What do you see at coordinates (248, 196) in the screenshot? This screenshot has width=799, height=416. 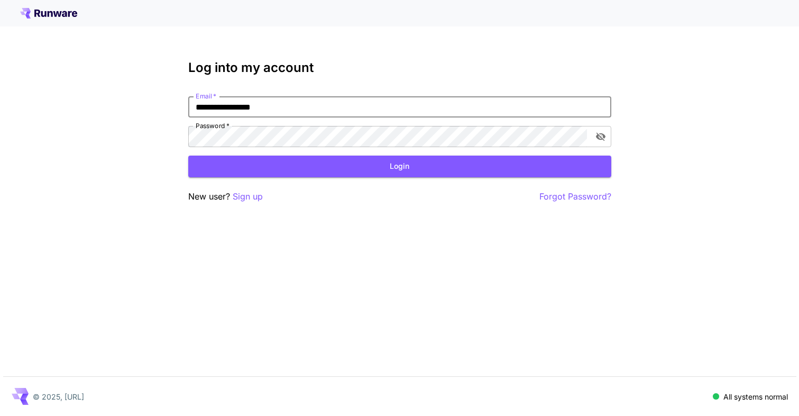 I see `p: Sign up` at bounding box center [248, 196].